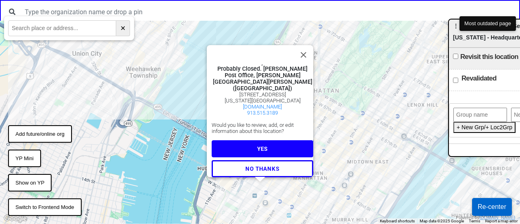  Describe the element at coordinates (40, 134) in the screenshot. I see `button: Add future/online org` at that location.